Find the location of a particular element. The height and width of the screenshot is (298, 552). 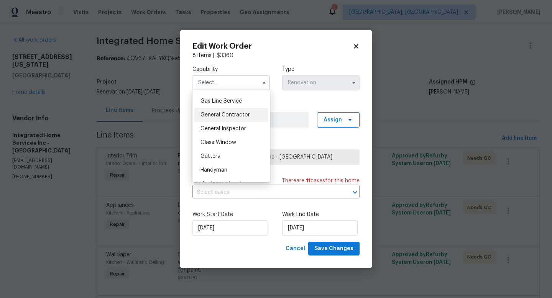

button: Open is located at coordinates (355, 192).